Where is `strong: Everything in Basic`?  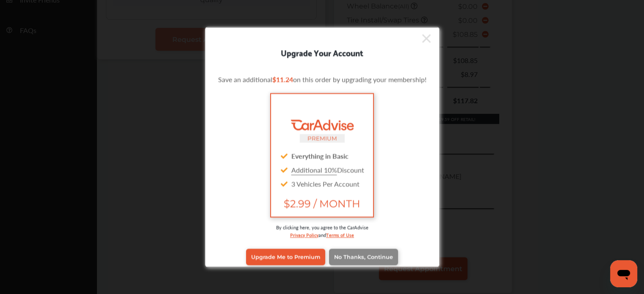
strong: Everything in Basic is located at coordinates (320, 156).